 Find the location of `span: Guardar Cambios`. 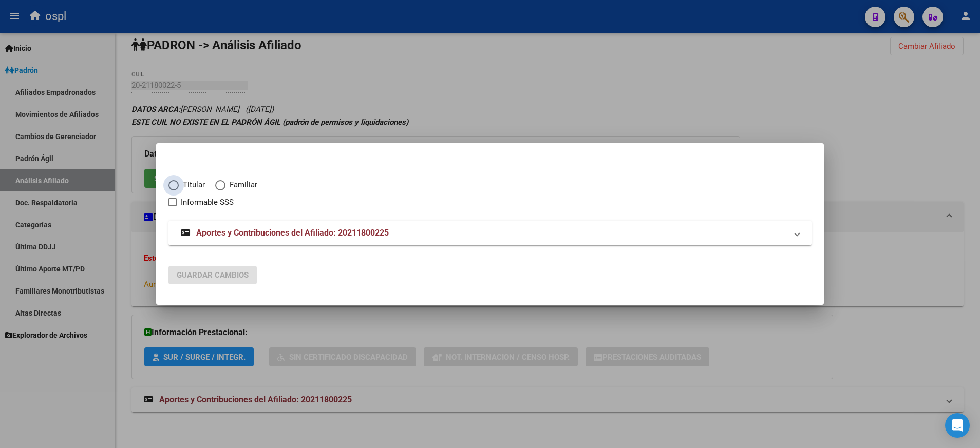

span: Guardar Cambios is located at coordinates (213, 275).